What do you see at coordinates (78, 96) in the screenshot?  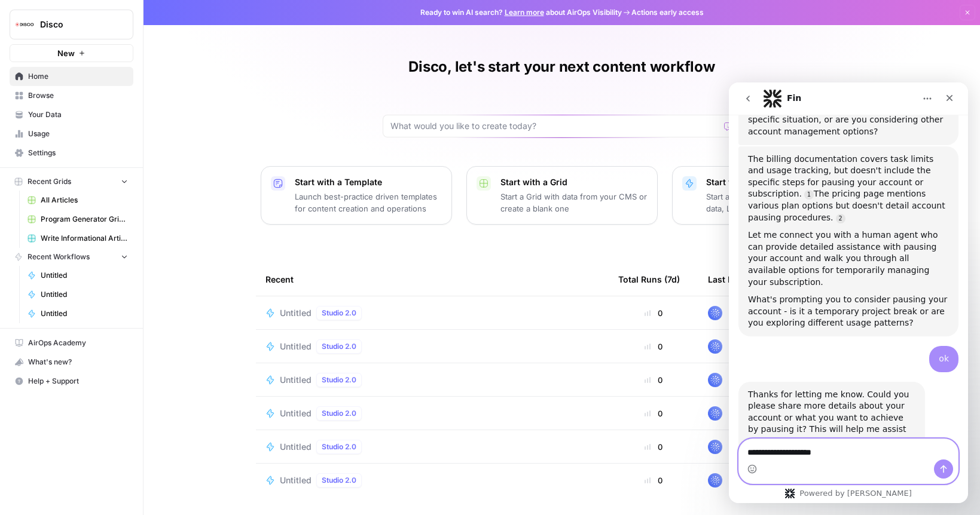 I see `span: Browse` at bounding box center [78, 96].